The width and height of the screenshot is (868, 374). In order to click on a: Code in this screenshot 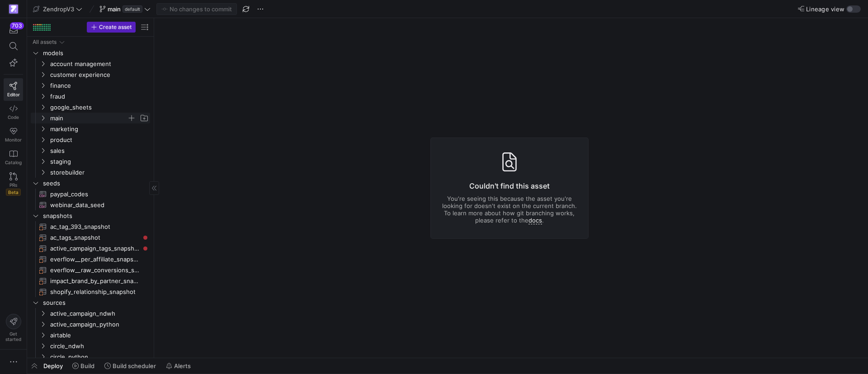, I will do `click(13, 112)`.